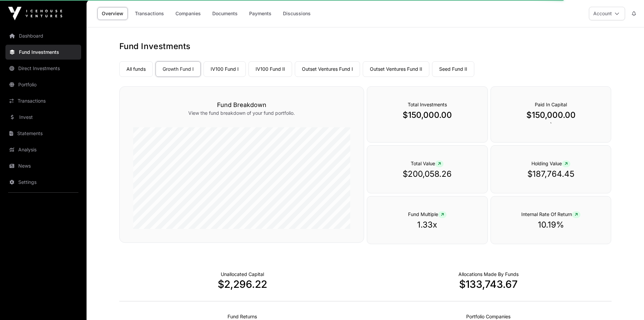 The width and height of the screenshot is (644, 320). Describe the element at coordinates (242, 113) in the screenshot. I see `p: View the fund breakdown of your fund portfolio.` at that location.